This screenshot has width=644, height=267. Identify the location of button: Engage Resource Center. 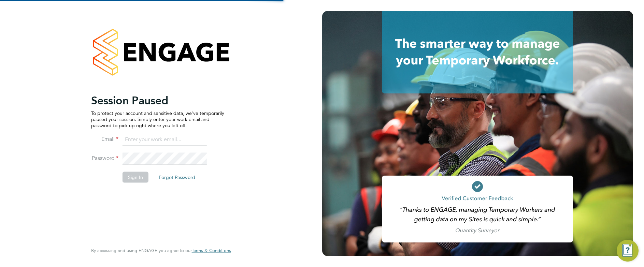
(627, 250).